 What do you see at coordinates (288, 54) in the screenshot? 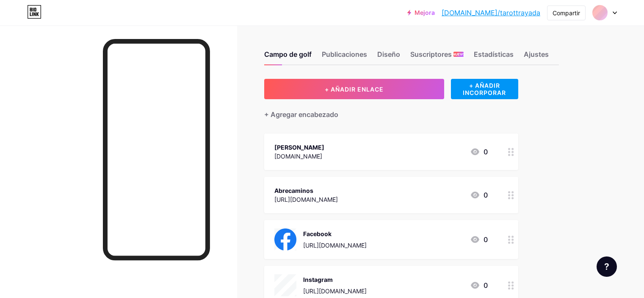
I see `font: Campo de golf` at bounding box center [288, 54].